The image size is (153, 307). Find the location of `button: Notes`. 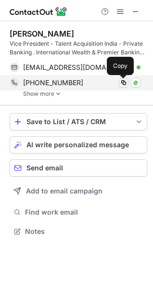

button: Notes is located at coordinates (79, 232).